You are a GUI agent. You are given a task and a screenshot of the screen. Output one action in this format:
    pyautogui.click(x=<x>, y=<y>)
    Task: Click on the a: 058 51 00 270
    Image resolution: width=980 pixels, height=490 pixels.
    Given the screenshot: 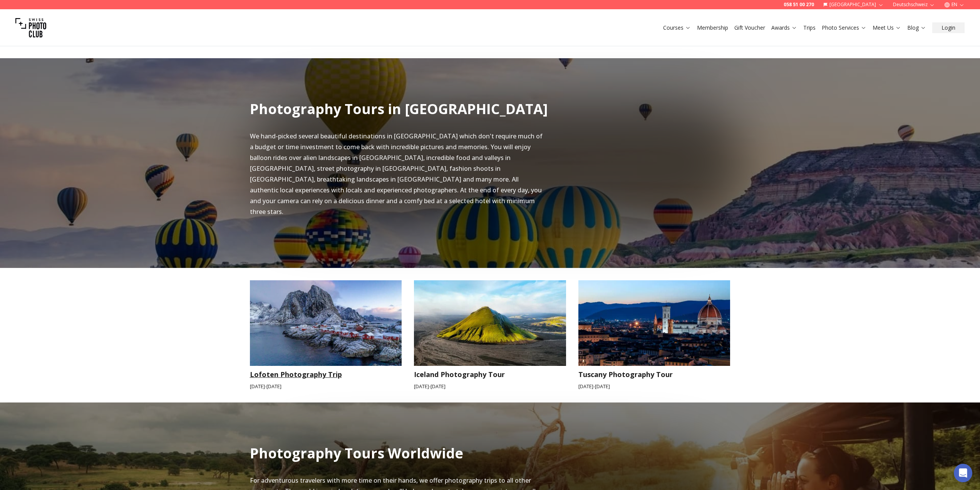 What is the action you would take?
    pyautogui.click(x=798, y=4)
    